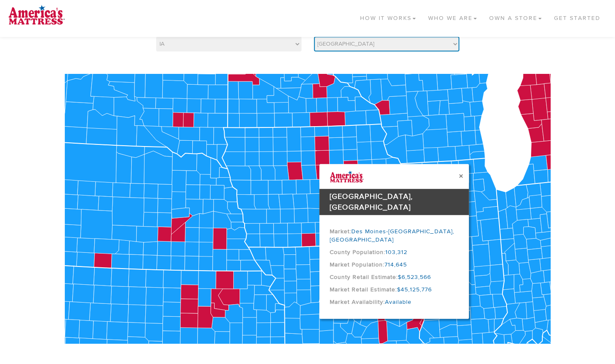 Image resolution: width=615 pixels, height=364 pixels. What do you see at coordinates (357, 302) in the screenshot?
I see `b: Market Availability:` at bounding box center [357, 302].